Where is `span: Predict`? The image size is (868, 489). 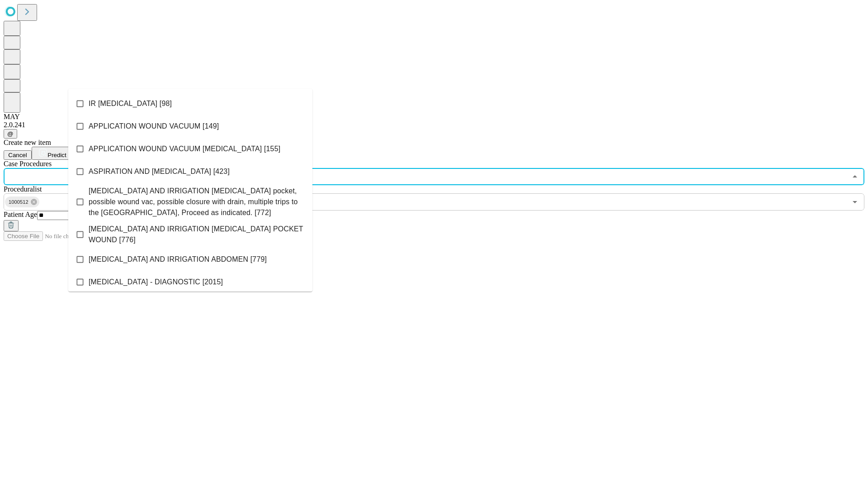 span: Predict is located at coordinates (56, 155).